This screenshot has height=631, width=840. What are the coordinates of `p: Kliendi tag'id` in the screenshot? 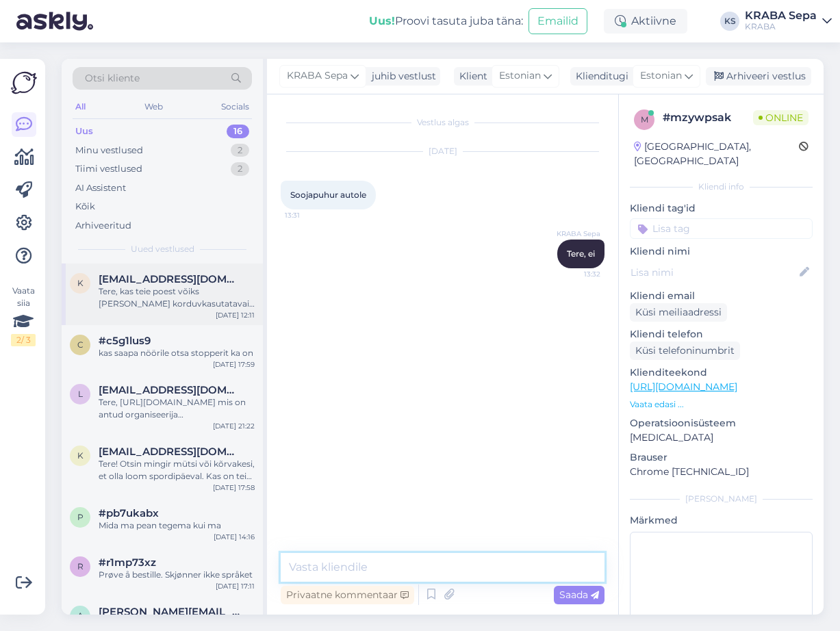 It's located at (721, 208).